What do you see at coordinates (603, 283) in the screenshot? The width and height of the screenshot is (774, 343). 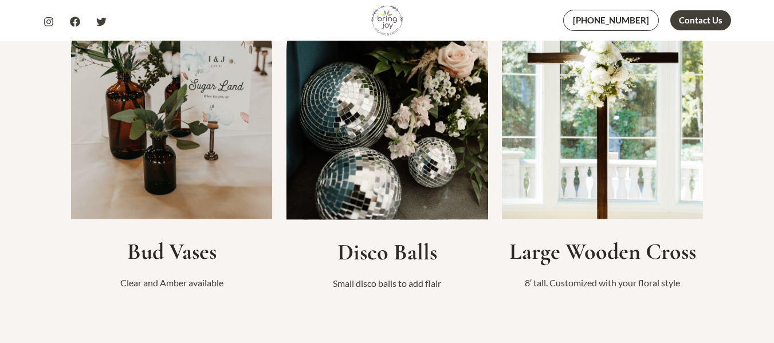 I see `p: 8′ tall. Customized with your floral style` at bounding box center [603, 283].